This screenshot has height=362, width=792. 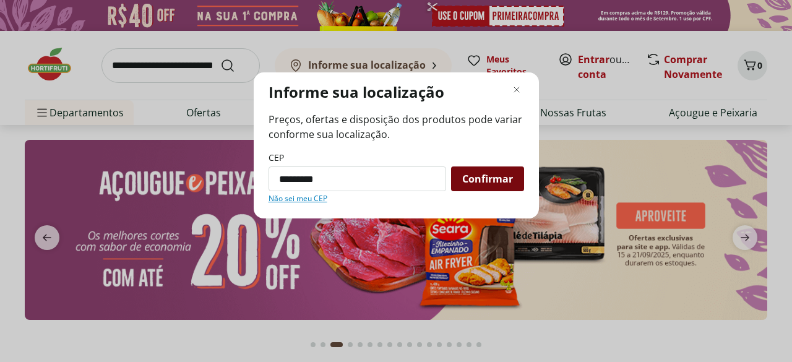 I want to click on label: CEP, so click(x=276, y=158).